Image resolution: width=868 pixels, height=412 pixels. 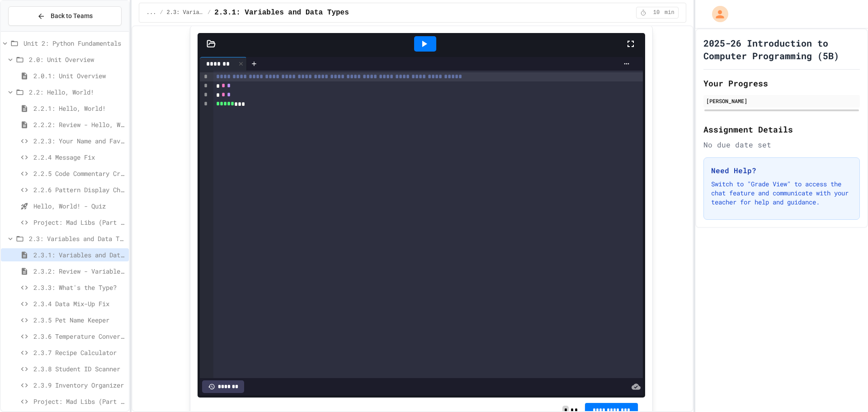 What do you see at coordinates (781, 144) in the screenshot?
I see `div: No due date set` at bounding box center [781, 144].